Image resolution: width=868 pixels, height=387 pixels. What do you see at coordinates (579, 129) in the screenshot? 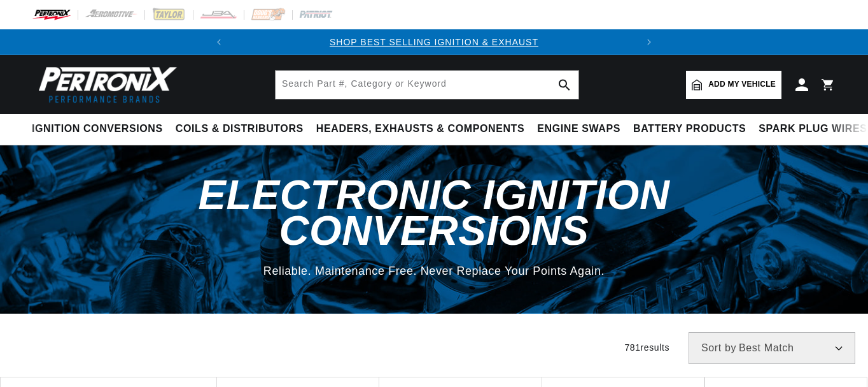
I see `span: Engine Swaps` at bounding box center [579, 129].